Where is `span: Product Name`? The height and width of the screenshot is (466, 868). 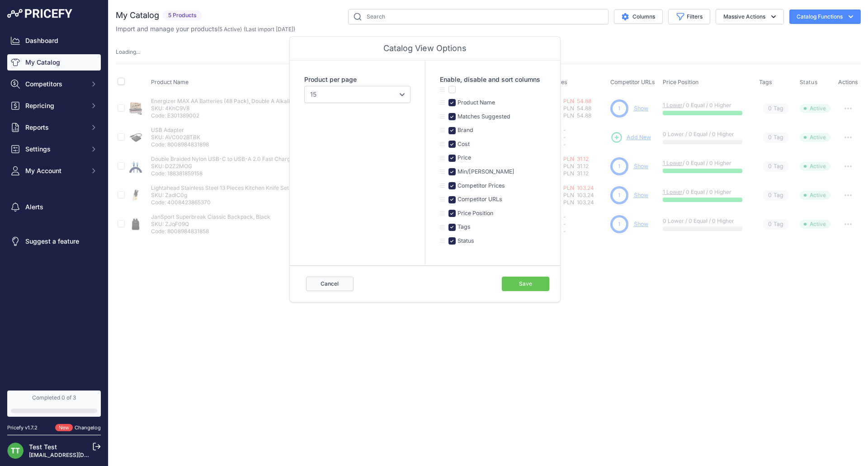 span: Product Name is located at coordinates (169, 82).